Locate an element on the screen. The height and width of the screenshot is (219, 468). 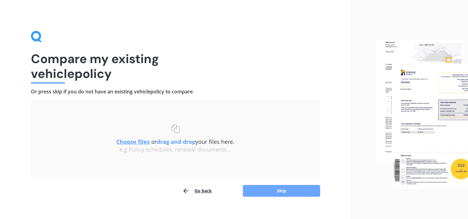
h4: Or press skip if you do not have an existing vehicle policy to compare. is located at coordinates (175, 92).